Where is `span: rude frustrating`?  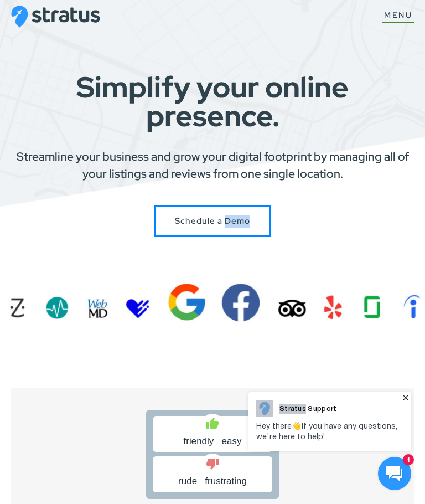
span: rude frustrating is located at coordinates (212, 481).